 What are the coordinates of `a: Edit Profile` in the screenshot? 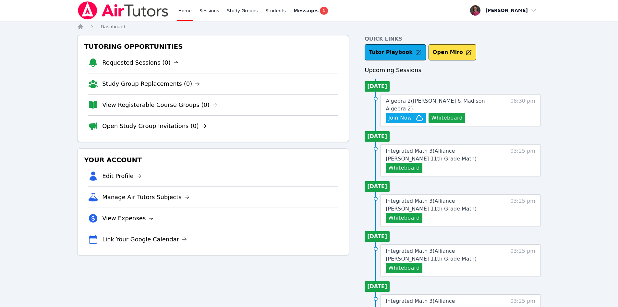 It's located at (122, 176).